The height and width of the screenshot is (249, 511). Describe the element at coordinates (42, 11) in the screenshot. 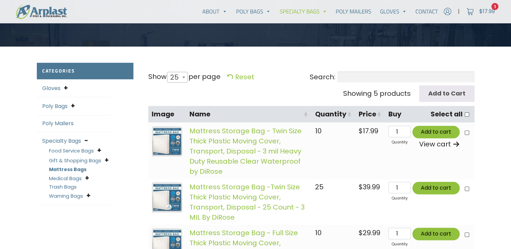

I see `img: logo` at that location.